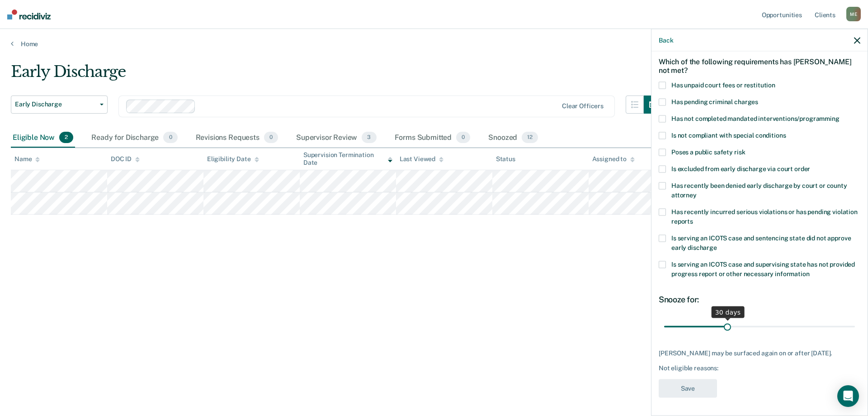 This screenshot has height=416, width=868. Describe the element at coordinates (433, 138) in the screenshot. I see `div: Forms Submitted` at that location.